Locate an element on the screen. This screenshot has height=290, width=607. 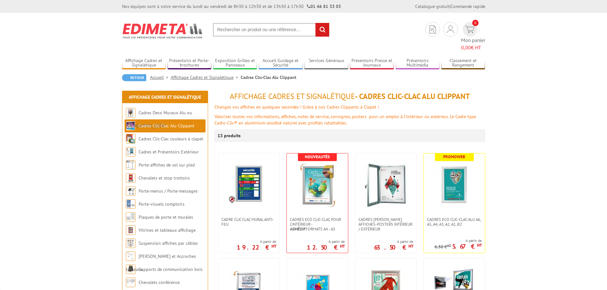
span: 0 is located at coordinates (475, 23).